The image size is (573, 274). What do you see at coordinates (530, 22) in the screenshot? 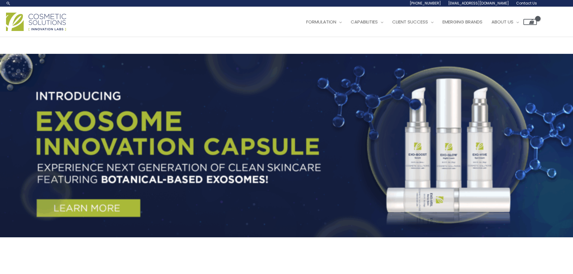
I see `a: View Shopping Cart, empty` at bounding box center [530, 22].